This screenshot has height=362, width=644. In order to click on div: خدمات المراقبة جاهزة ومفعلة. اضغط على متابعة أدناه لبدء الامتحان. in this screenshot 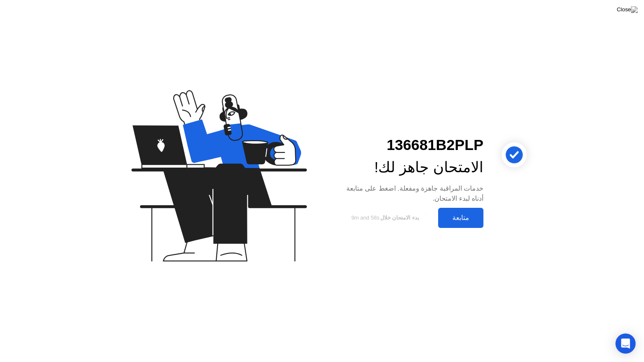, I will do `click(409, 194)`.